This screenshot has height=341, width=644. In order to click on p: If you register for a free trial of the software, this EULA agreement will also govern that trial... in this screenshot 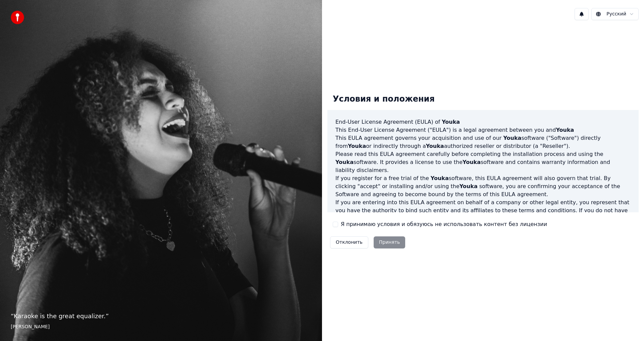, I will do `click(483, 186)`.